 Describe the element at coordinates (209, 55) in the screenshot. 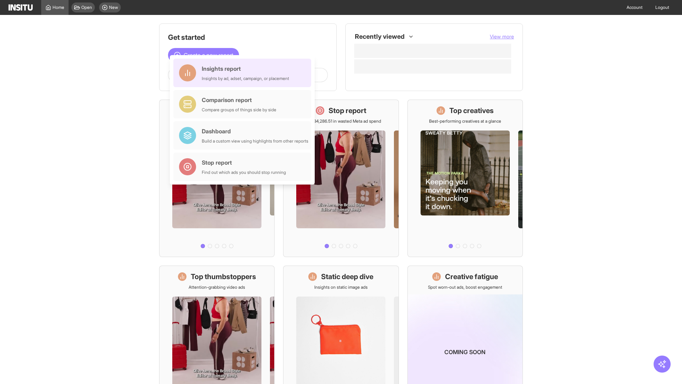

I see `span: Create a new report` at that location.